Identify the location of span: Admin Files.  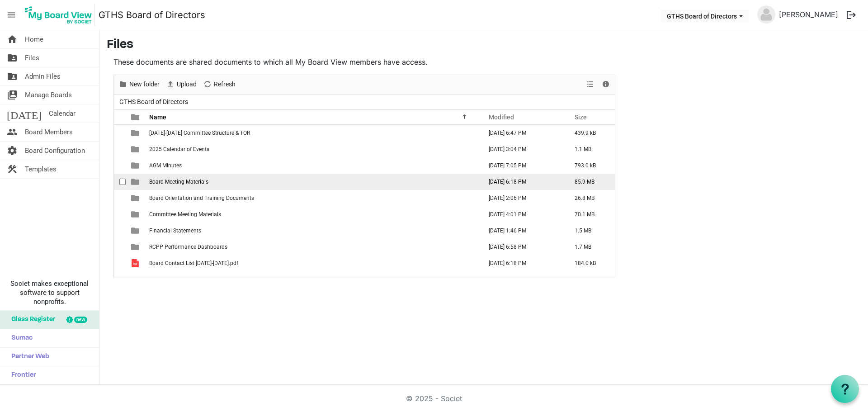
(42, 76).